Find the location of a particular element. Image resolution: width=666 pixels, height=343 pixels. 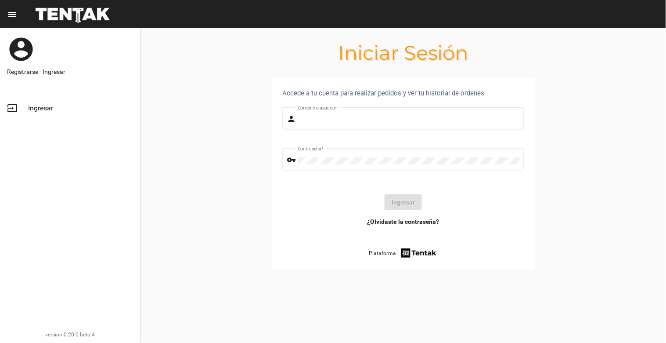

button: Ingresar is located at coordinates (403, 202).